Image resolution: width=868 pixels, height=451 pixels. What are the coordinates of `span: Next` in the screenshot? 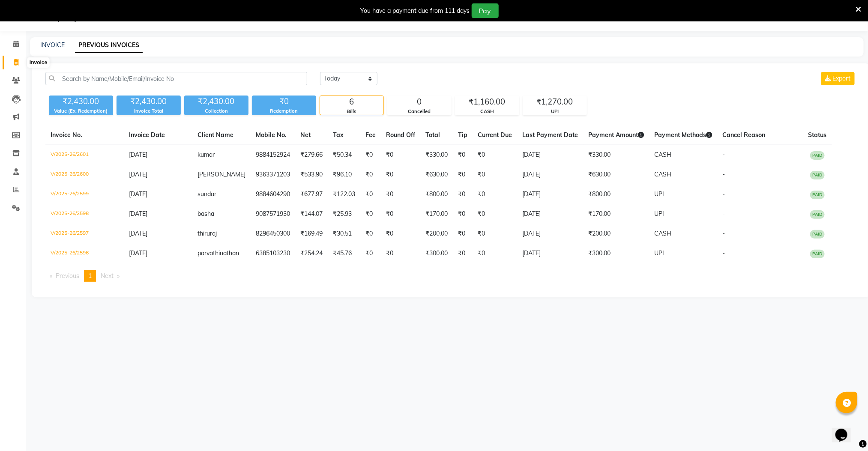 It's located at (107, 276).